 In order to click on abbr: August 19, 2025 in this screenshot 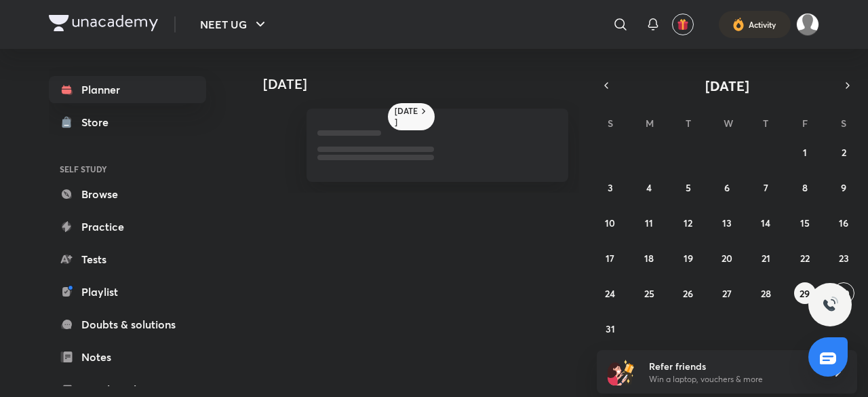, I will do `click(689, 258)`.